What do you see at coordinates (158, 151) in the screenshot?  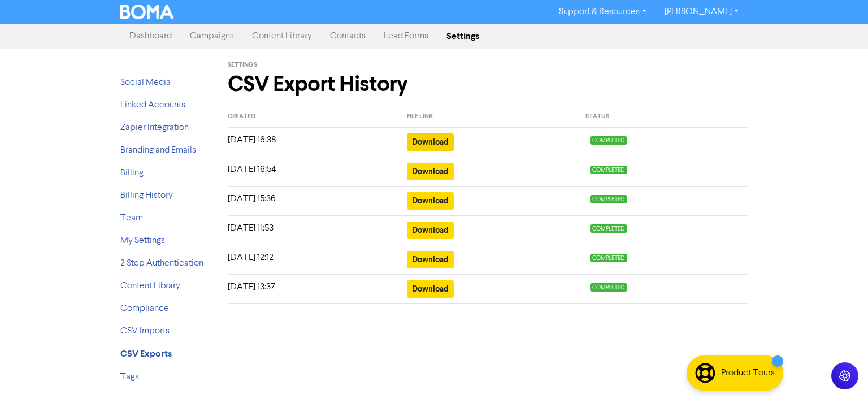 I see `a: Branding and Emails` at bounding box center [158, 151].